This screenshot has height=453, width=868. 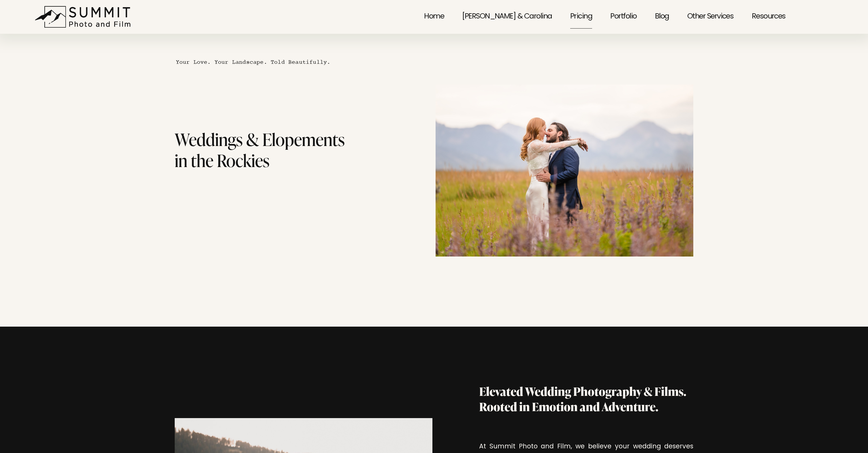 I want to click on img: Summit Photo and Film, so click(x=84, y=17).